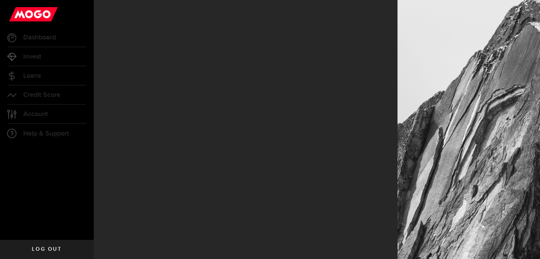 The height and width of the screenshot is (259, 540). I want to click on span: Invest, so click(32, 57).